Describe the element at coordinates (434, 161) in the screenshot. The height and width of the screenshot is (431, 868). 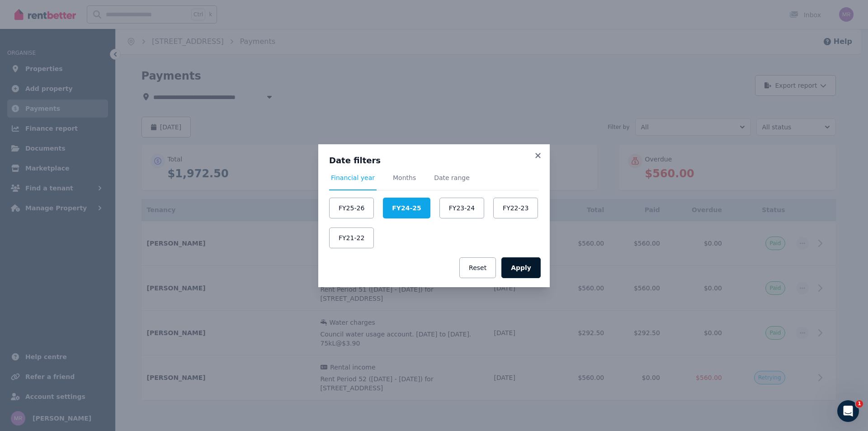
I see `h3: Date filters` at that location.